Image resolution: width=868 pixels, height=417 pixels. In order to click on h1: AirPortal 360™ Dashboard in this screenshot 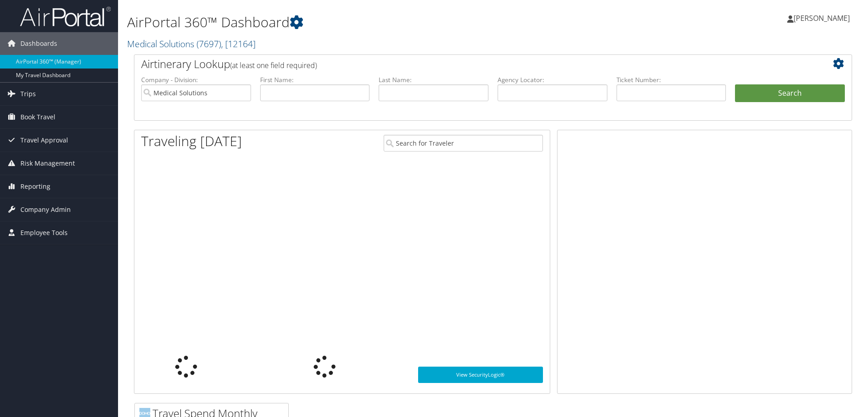, I will do `click(371, 23)`.